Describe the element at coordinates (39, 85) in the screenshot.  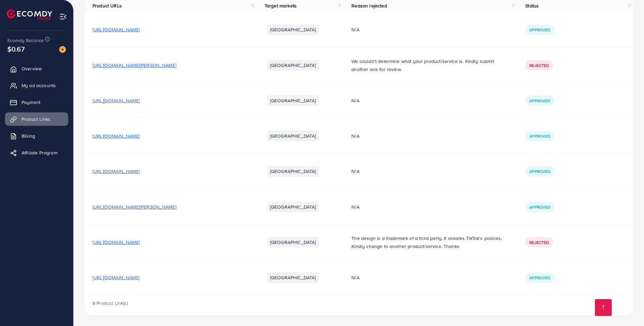
I see `span: My ad accounts` at that location.